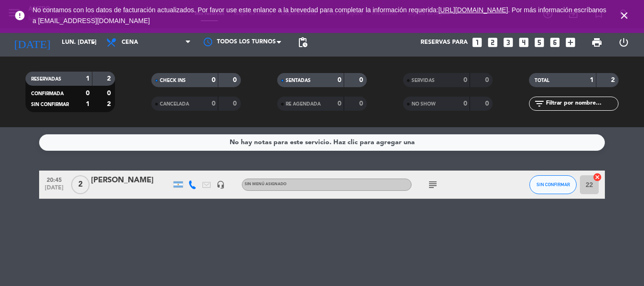 Image resolution: width=644 pixels, height=286 pixels. Describe the element at coordinates (265, 185) in the screenshot. I see `span: Sin menú asignado` at that location.